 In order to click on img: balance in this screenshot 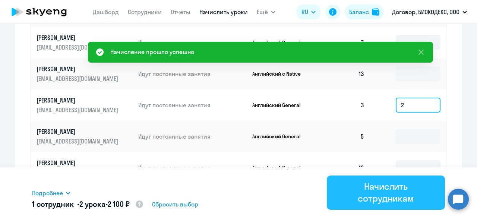, I will do `click(376, 12)`.